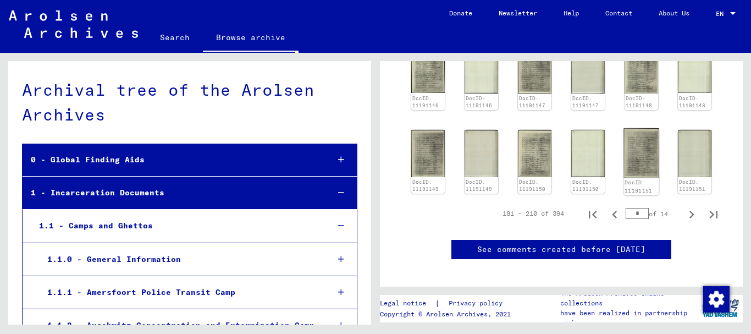  I want to click on p: have been realized in partnership with, so click(629, 318).